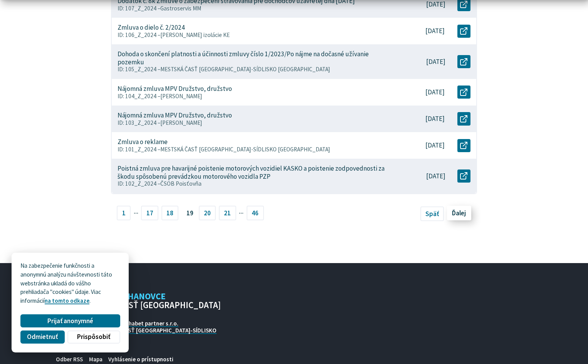 The image size is (588, 364). What do you see at coordinates (433, 214) in the screenshot?
I see `a: Späť` at bounding box center [433, 214].